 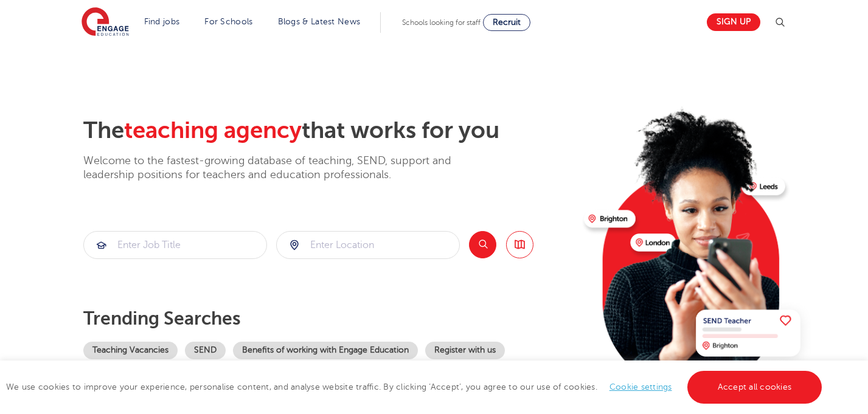 What do you see at coordinates (284, 168) in the screenshot?
I see `p: Welcome to the fastest-growing database of teaching, SEND, support and leadership positions for t...` at bounding box center [284, 168].